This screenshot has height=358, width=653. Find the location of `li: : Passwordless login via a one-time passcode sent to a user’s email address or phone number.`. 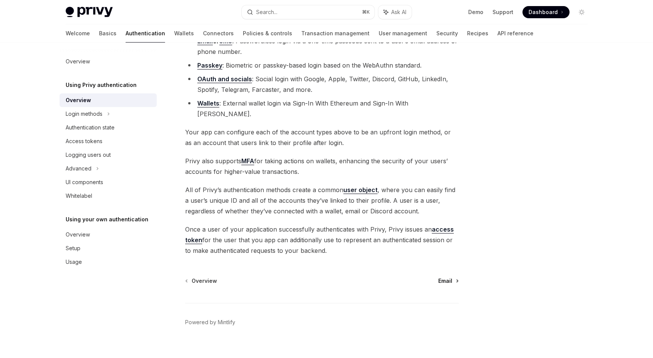

li: : Passwordless login via a one-time passcode sent to a user’s email address or phone number. is located at coordinates (322, 46).